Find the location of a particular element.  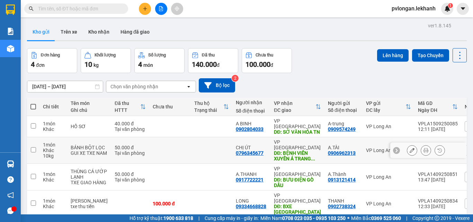

span: search is located at coordinates (31, 9).